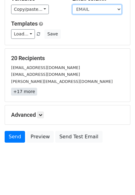 This screenshot has width=135, height=195. Describe the element at coordinates (15, 137) in the screenshot. I see `a: Send` at that location.